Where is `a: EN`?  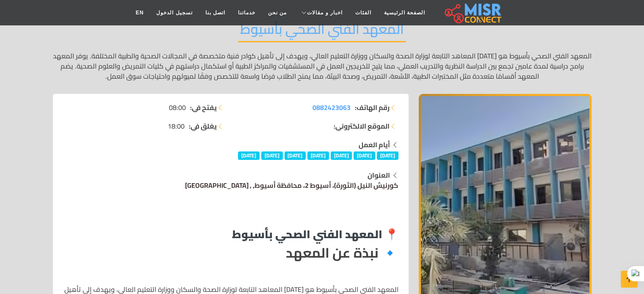
a: EN is located at coordinates (139, 13).